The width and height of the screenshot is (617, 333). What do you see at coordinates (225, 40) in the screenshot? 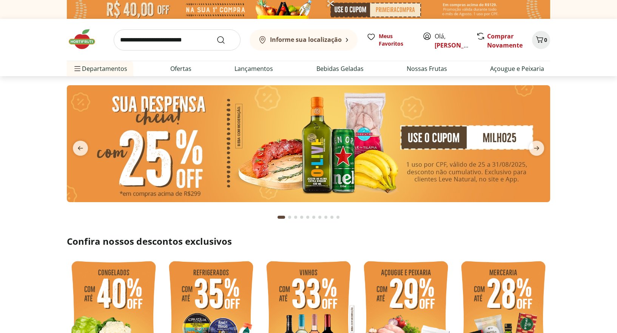
I see `button: Submit Search` at bounding box center [225, 40].